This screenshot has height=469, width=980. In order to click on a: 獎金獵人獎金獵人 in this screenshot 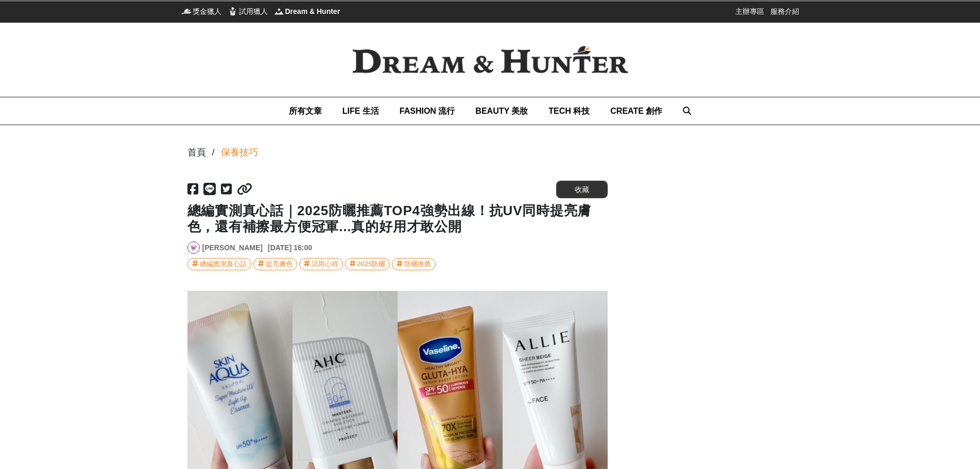, I will do `click(202, 11)`.